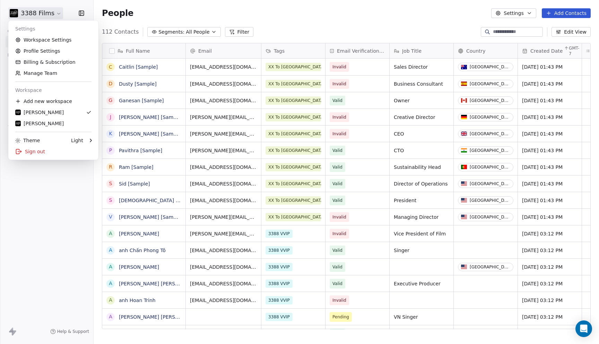  I want to click on div: Theme, so click(27, 140).